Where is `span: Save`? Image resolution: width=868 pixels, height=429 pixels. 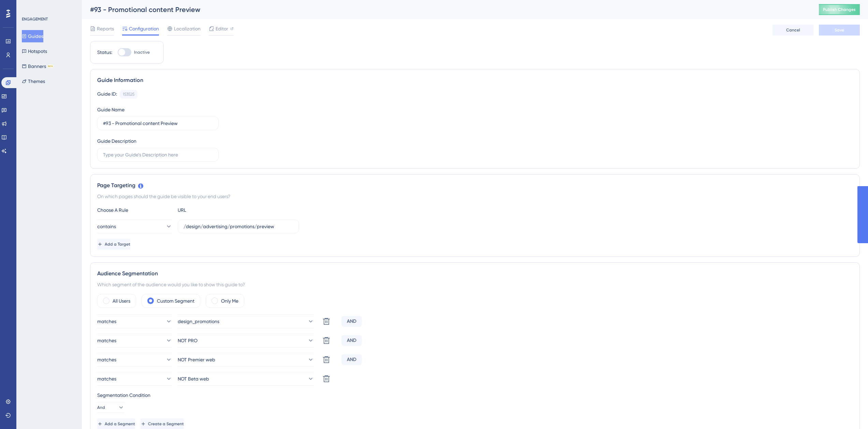 span: Save is located at coordinates (840, 30).